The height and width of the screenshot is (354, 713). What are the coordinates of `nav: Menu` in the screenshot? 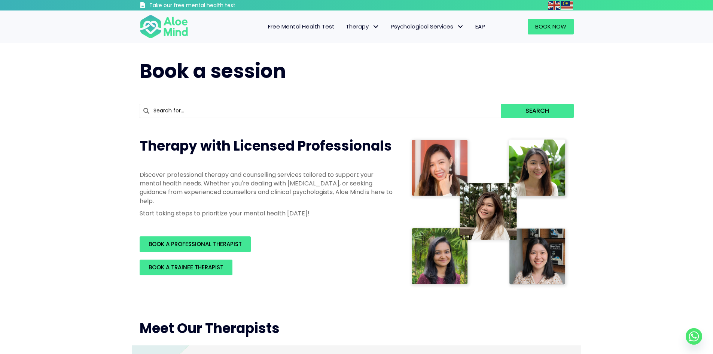 It's located at (344, 27).